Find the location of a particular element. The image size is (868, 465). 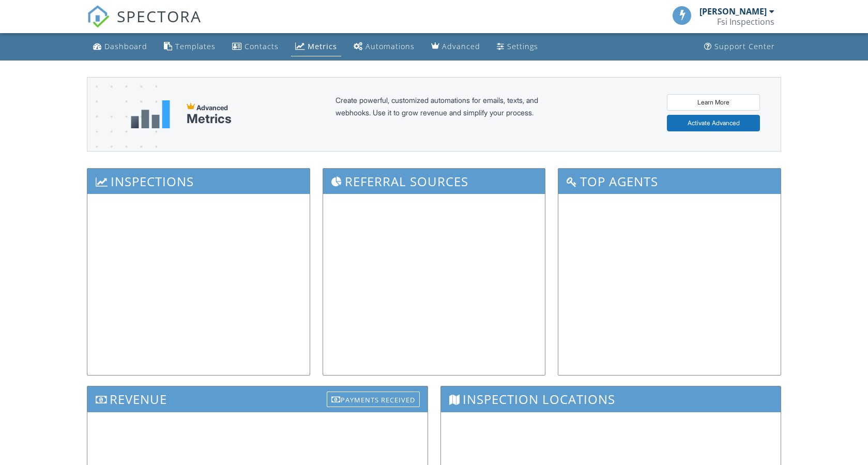

img: metrics-aadfce2e17a16c02574e7fc40e4d6b8174baaf19895a402c862ea781aae8ef5b.svg is located at coordinates (151, 114).